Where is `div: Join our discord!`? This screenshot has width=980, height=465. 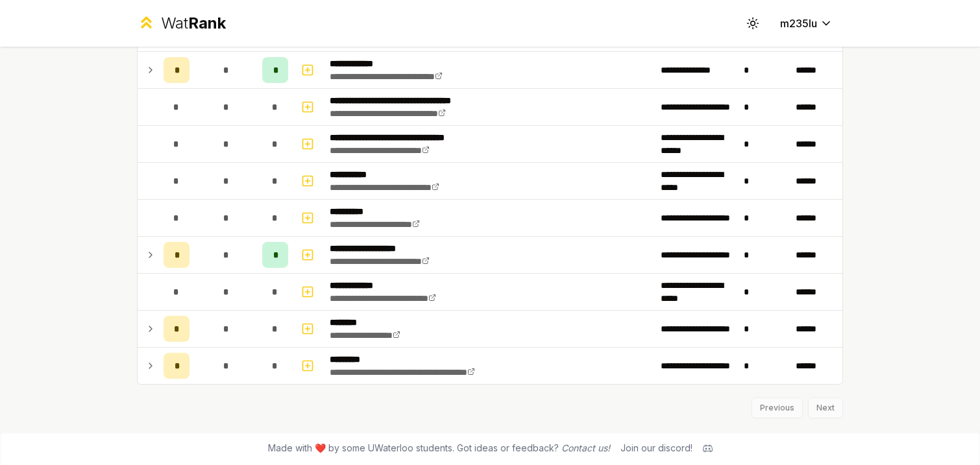 div: Join our discord! is located at coordinates (656, 448).